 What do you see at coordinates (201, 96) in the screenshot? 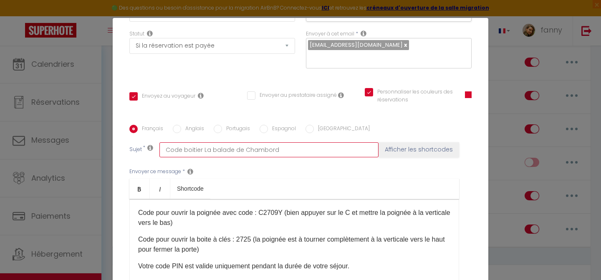
I see `i: Envoyer au voyageur` at bounding box center [201, 96].